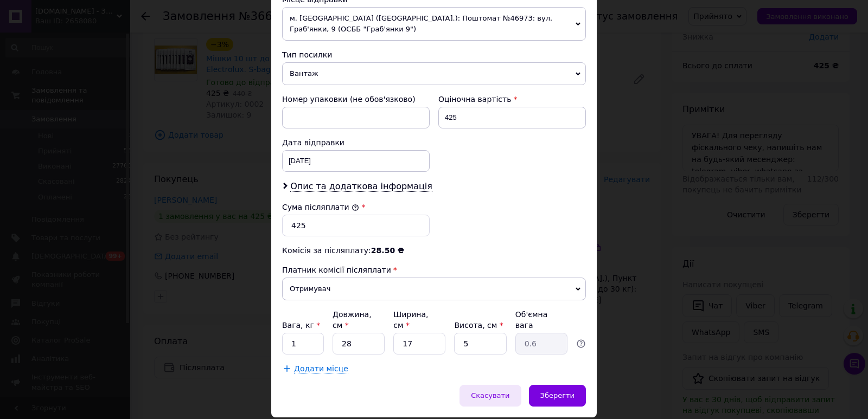  What do you see at coordinates (512, 99) in the screenshot?
I see `div: Оціночна вартість` at bounding box center [512, 99].